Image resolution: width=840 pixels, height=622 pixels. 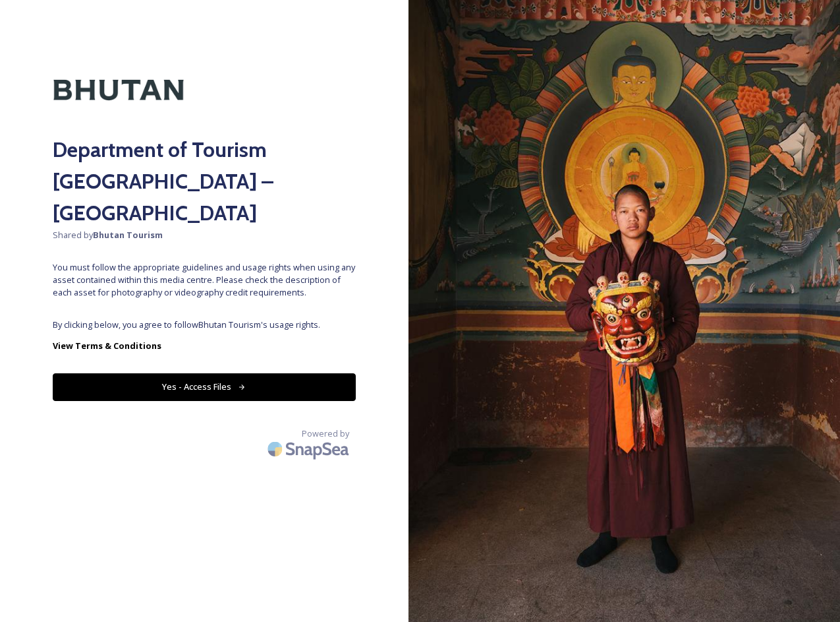 I want to click on strong: View Terms & Conditions, so click(x=107, y=346).